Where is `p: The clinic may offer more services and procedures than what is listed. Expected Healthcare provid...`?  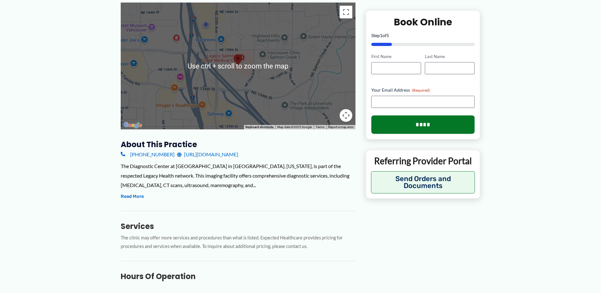 p: The clinic may offer more services and procedures than what is listed. Expected Healthcare provid... is located at coordinates (238, 242).